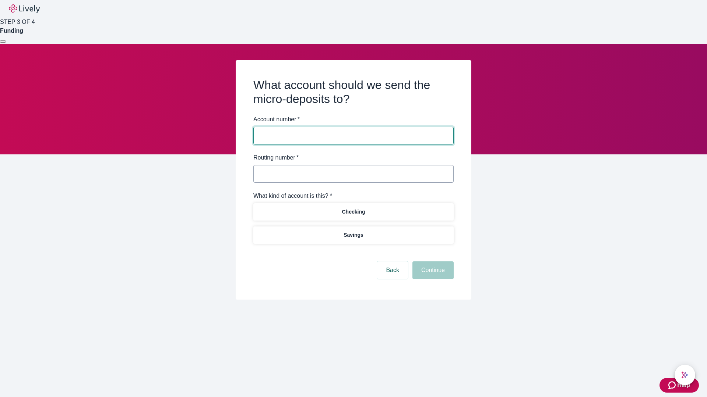  I want to click on p: Savings, so click(353, 235).